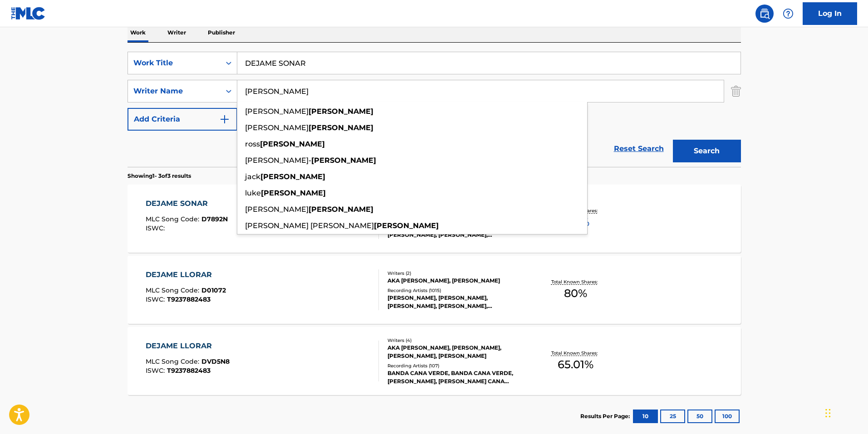  Describe the element at coordinates (456, 340) in the screenshot. I see `div: Writers ( 4 )` at that location.